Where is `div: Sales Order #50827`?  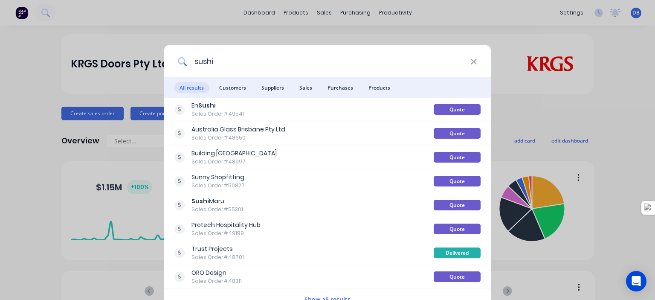
div: Sales Order #50827 is located at coordinates (218, 186).